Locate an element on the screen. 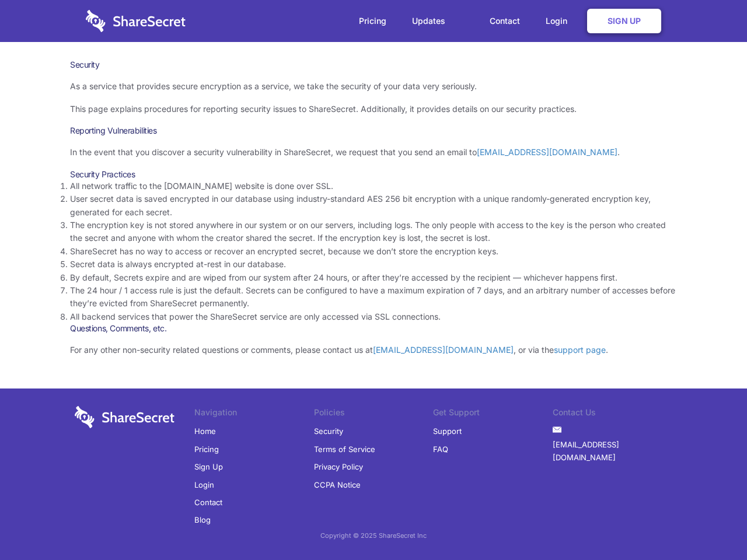 This screenshot has height=560, width=747. p: As a service that provides secure encryption as a service, we take the security of your data very... is located at coordinates (374, 86).